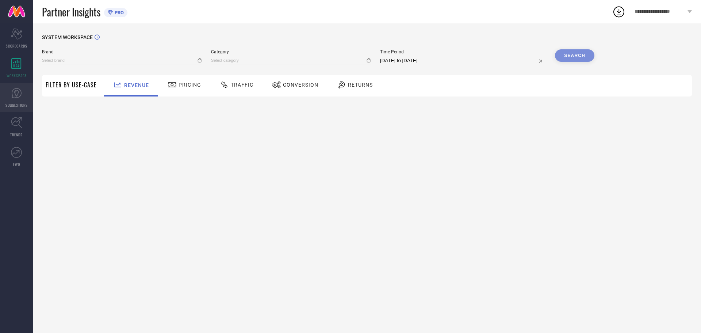  Describe the element at coordinates (291, 52) in the screenshot. I see `span: Category` at that location.